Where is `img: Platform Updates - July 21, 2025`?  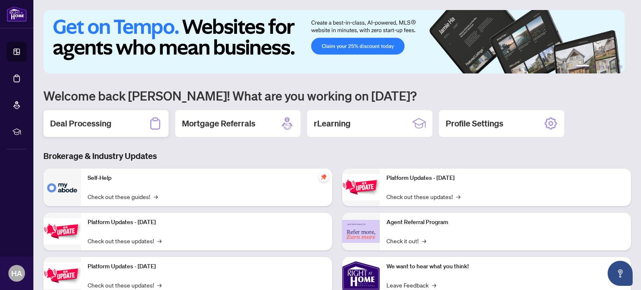 img: Platform Updates - July 21, 2025 is located at coordinates (62, 276).